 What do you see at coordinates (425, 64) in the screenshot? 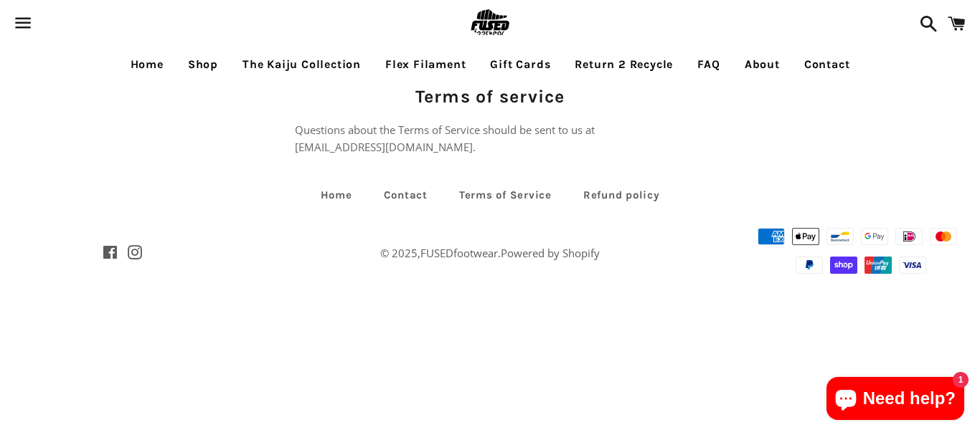
I see `a: Flex Filament` at bounding box center [425, 64].